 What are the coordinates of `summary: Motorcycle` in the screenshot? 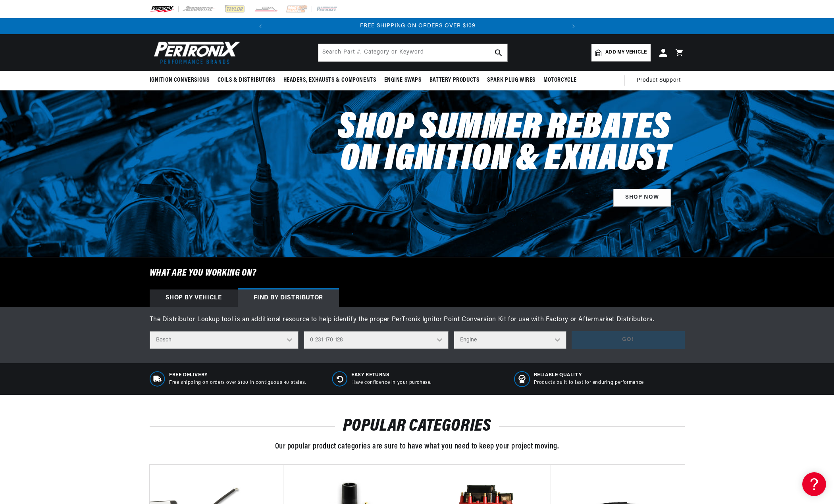 It's located at (560, 80).